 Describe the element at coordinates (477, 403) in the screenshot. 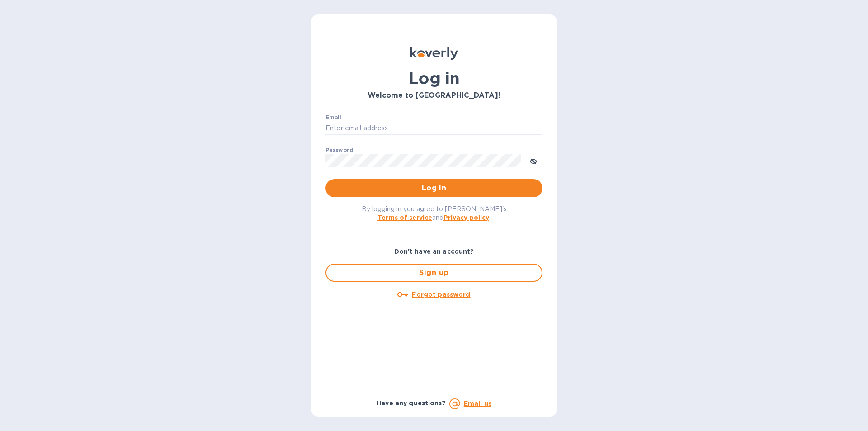

I see `b: Email us` at that location.